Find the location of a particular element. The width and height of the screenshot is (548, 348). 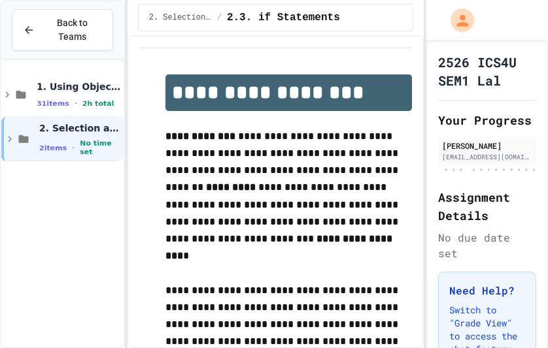

span: 2 items is located at coordinates (53, 148).